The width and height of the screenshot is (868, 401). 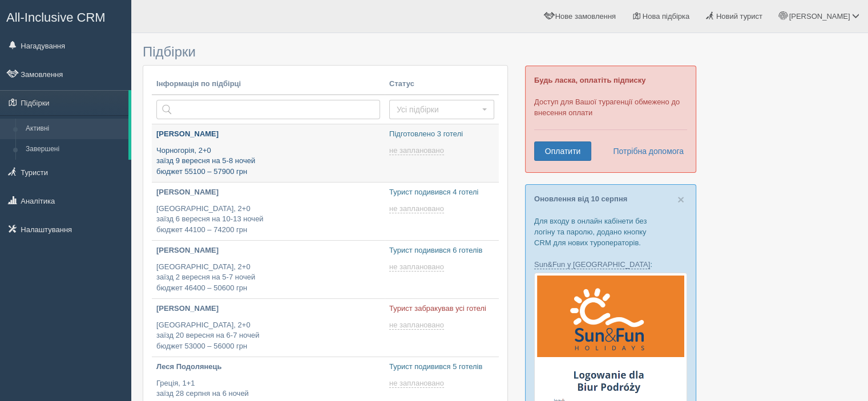 What do you see at coordinates (442, 109) in the screenshot?
I see `button: Усі підбірки` at bounding box center [442, 109].